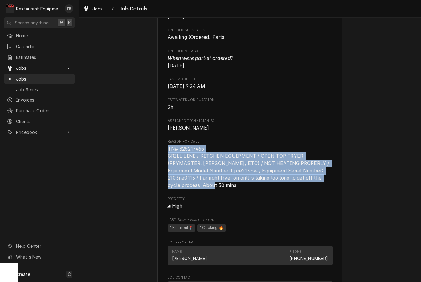  Describe the element at coordinates (250, 220) in the screenshot. I see `span: Labels` at that location.